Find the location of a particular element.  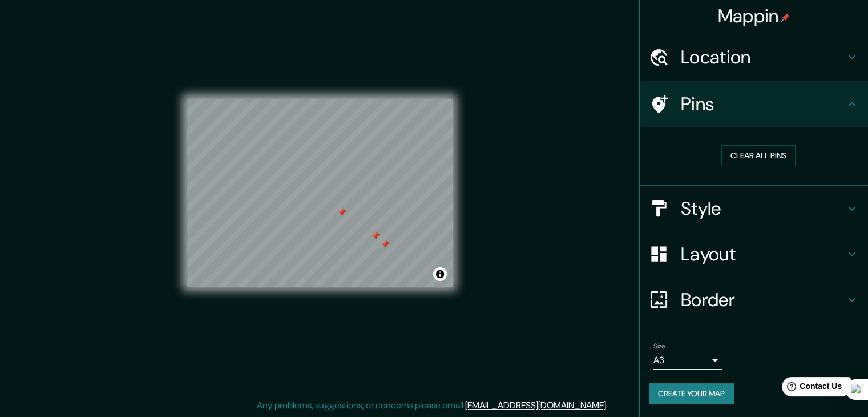

h4: Location is located at coordinates (763, 57).